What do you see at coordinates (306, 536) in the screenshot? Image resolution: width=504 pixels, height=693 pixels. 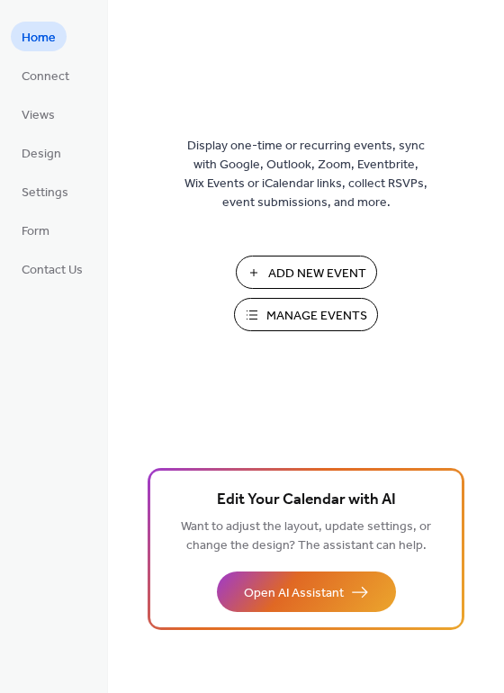 I see `span: Want to adjust the layout, update settings, or change the design? The assistant can help.` at bounding box center [306, 536].